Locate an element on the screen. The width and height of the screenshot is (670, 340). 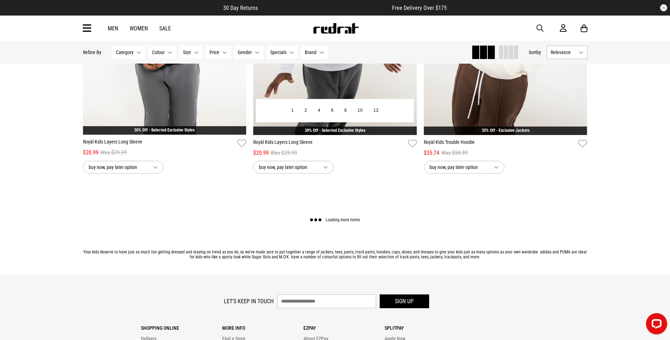
p: Splitpay is located at coordinates (426, 328).